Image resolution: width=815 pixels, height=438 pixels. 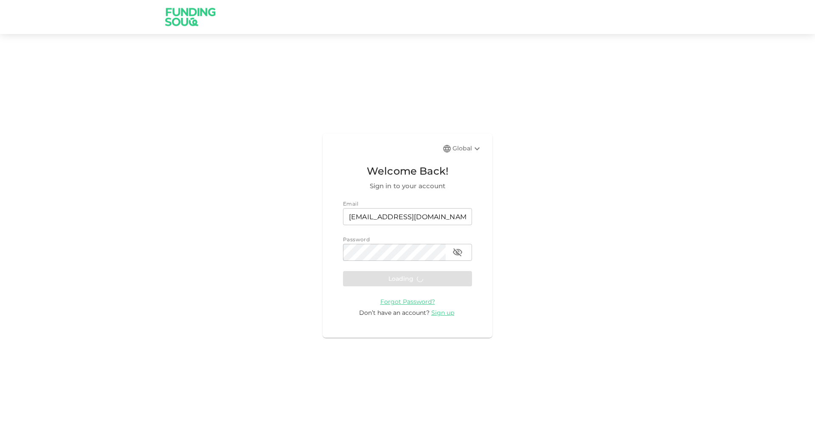 I want to click on span: Sign up, so click(x=443, y=312).